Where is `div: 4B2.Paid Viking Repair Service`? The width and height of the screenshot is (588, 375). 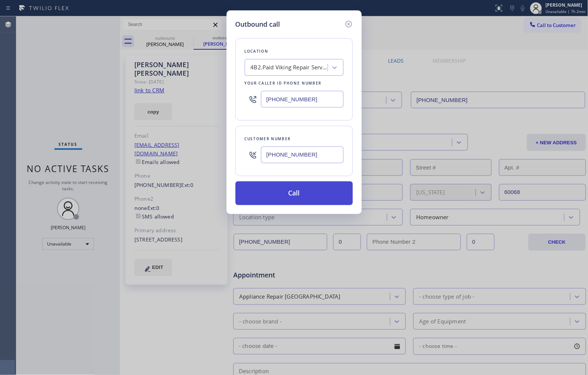 div: 4B2.Paid Viking Repair Service is located at coordinates (290, 67).